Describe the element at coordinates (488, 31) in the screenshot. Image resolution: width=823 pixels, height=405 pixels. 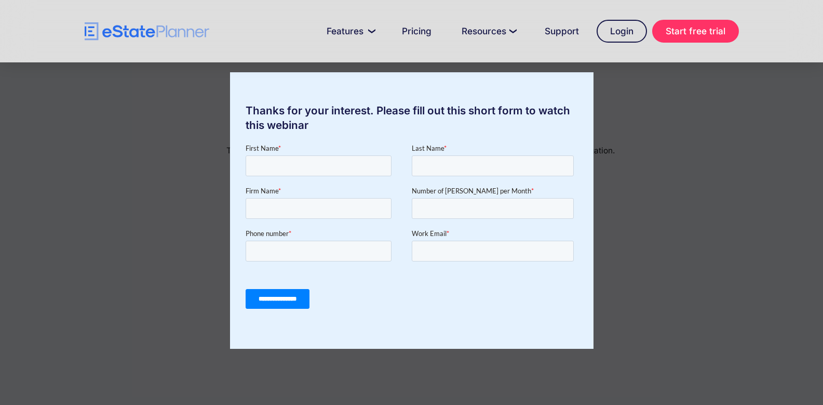
I see `a: Resources` at that location.